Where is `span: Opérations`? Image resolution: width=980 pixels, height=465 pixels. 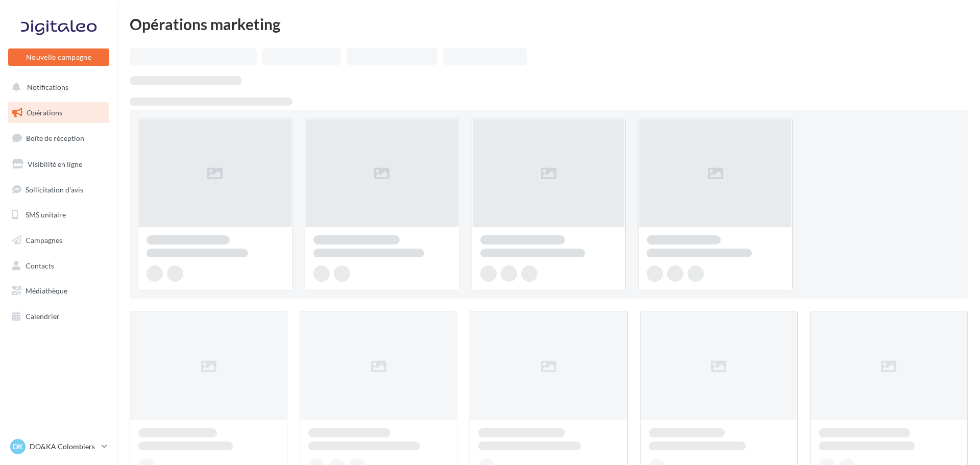
span: Opérations is located at coordinates (44, 113).